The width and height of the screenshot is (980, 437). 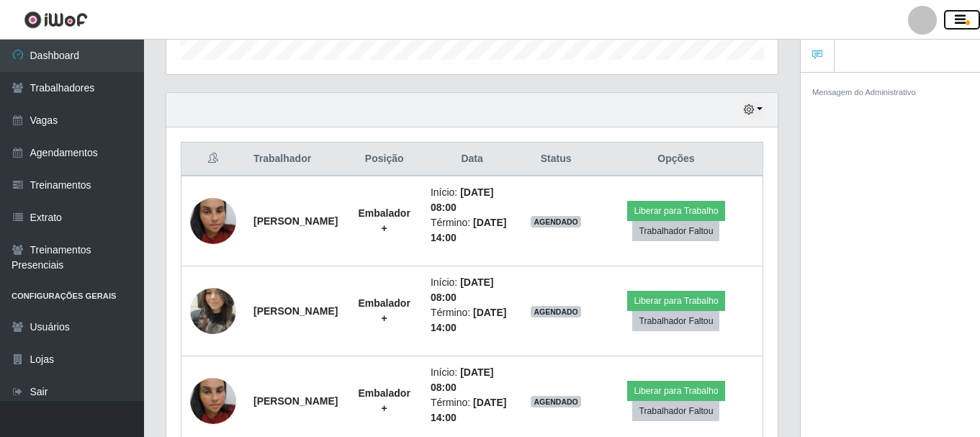 I want to click on th: Data, so click(x=472, y=159).